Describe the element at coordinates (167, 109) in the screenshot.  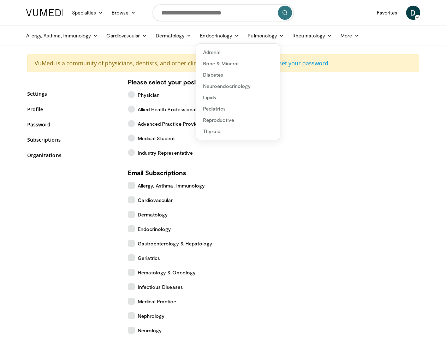
I see `span: Allied Health Professional` at that location.